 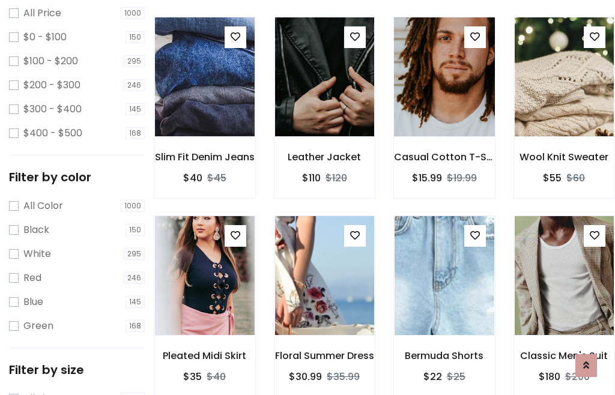 I want to click on label: $200 - $300, so click(x=52, y=85).